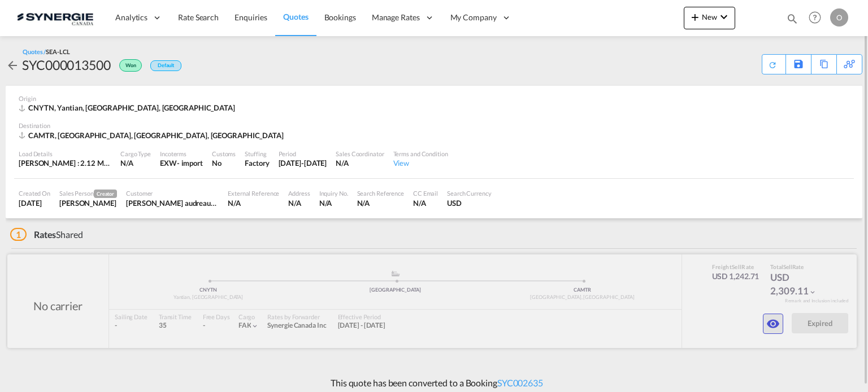 Image resolution: width=868 pixels, height=392 pixels. What do you see at coordinates (153, 136) in the screenshot?
I see `div: CAMTR, Montreal, QC, Americas` at bounding box center [153, 136].